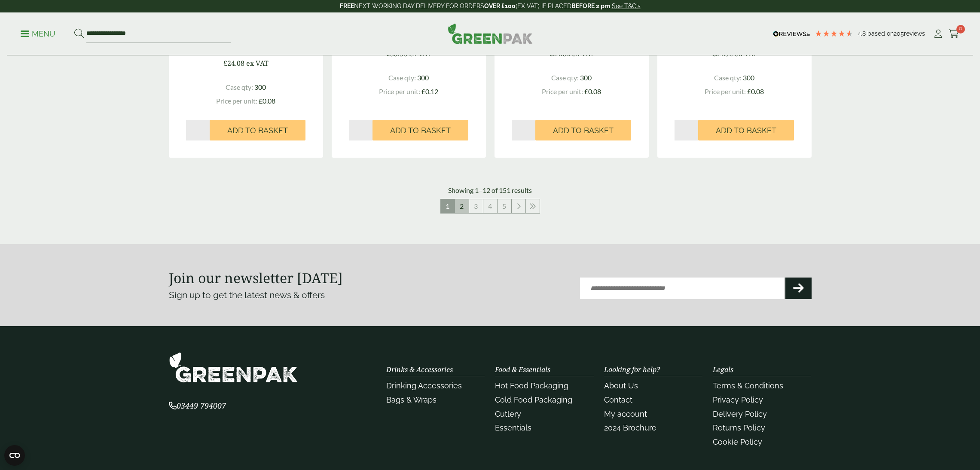  I want to click on p: Sign up to get the latest news & offers, so click(313, 295).